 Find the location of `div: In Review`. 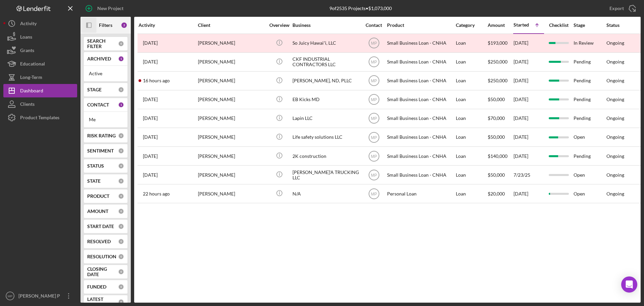

div: In Review is located at coordinates (590, 43).